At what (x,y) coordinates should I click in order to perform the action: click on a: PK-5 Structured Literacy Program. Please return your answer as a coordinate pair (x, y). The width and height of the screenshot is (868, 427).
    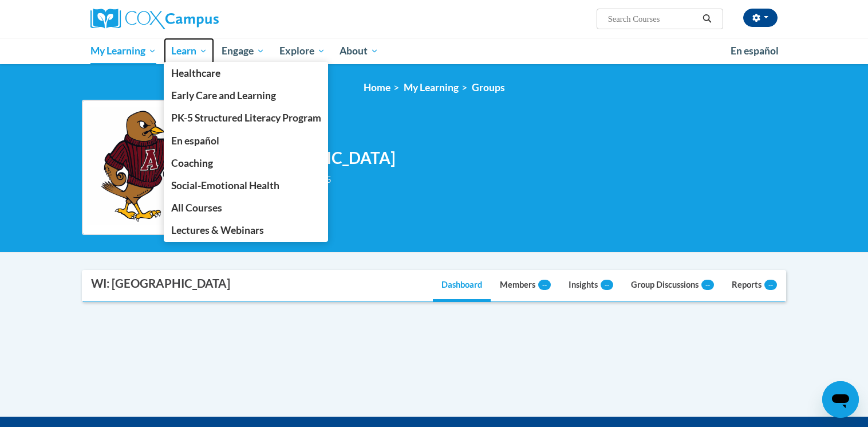
    Looking at the image, I should click on (246, 117).